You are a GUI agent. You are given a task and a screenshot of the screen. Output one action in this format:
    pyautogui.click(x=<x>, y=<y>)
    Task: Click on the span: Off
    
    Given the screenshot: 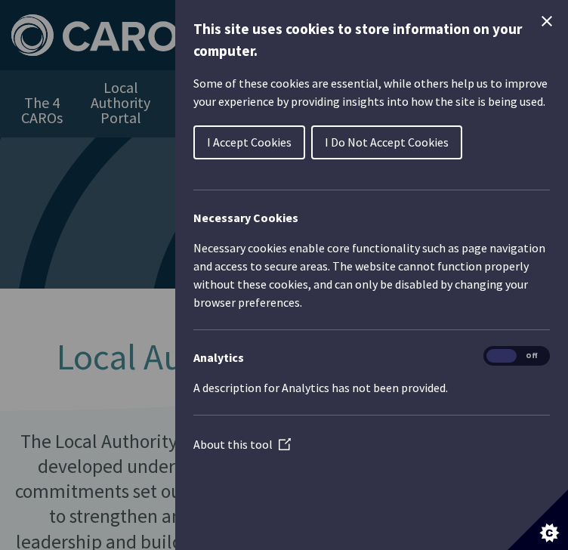 What is the action you would take?
    pyautogui.click(x=532, y=356)
    